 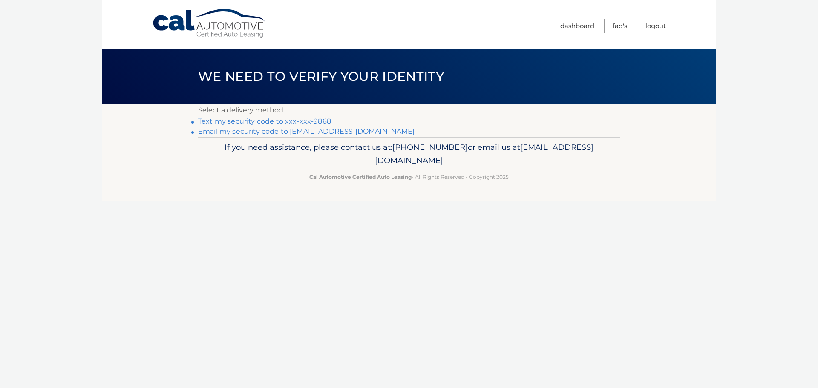 I want to click on a: FAQ's, so click(x=620, y=26).